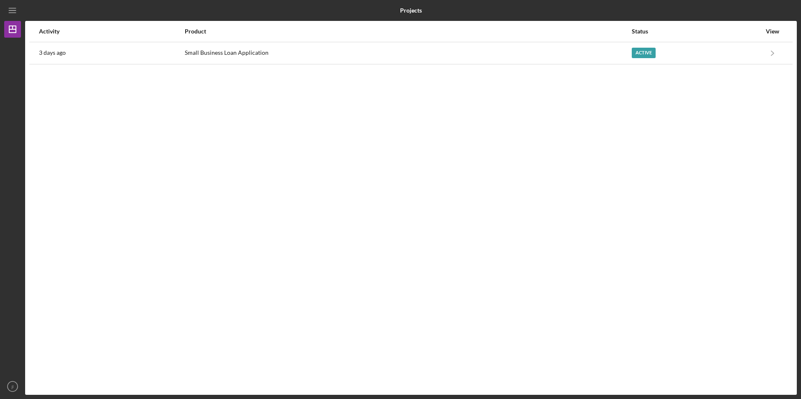 This screenshot has height=399, width=801. Describe the element at coordinates (13, 387) in the screenshot. I see `button: jl` at that location.